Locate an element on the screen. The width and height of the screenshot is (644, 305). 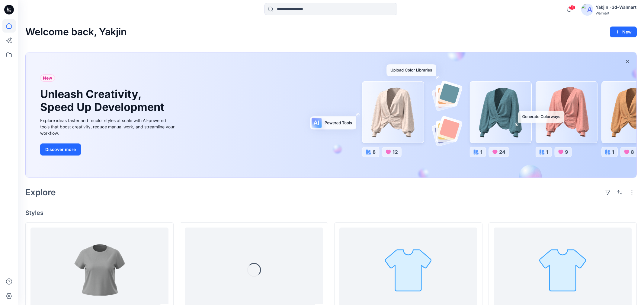
div: Yakjin -3d-Walmart is located at coordinates (616, 7).